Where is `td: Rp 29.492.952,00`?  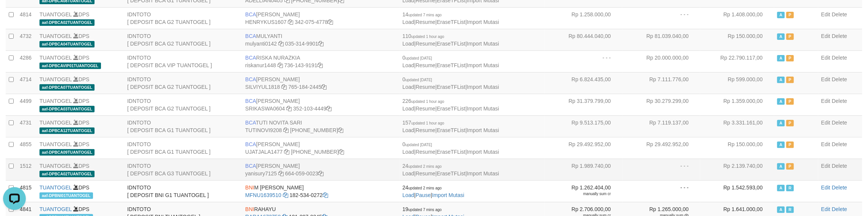
td: Rp 29.492.952,00 is located at coordinates (661, 148).